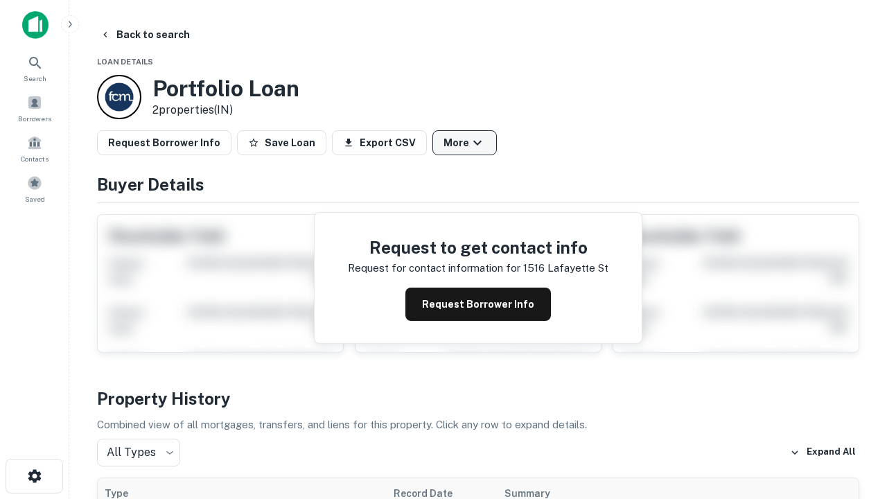 The image size is (887, 499). I want to click on button: Back to search, so click(145, 35).